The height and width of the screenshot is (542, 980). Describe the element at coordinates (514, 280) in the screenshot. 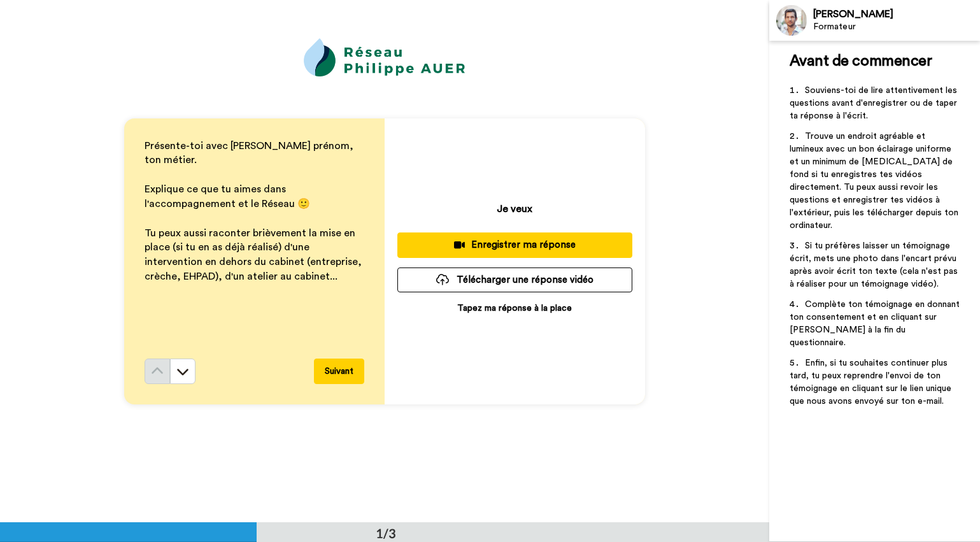

I see `button: Télécharger une réponse vidéo` at that location.